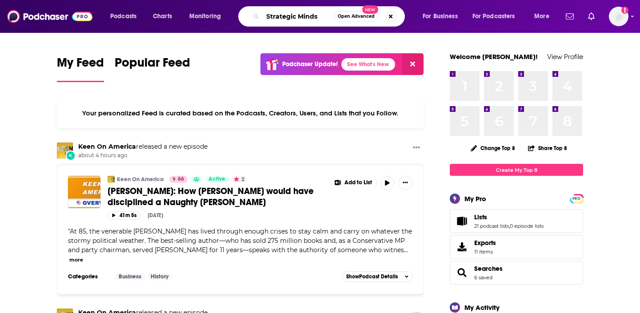 The width and height of the screenshot is (640, 313). What do you see at coordinates (491, 226) in the screenshot?
I see `a: 21 podcast lists` at bounding box center [491, 226].